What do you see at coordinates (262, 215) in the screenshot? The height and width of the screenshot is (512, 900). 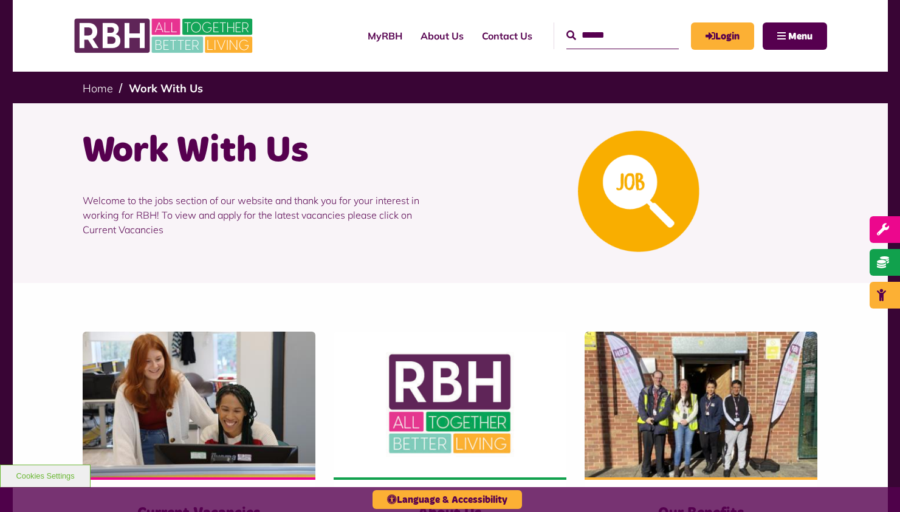 I see `p: Welcome to the jobs section of our website and thank you for your interest in working for RBH! To...` at bounding box center [262, 215].